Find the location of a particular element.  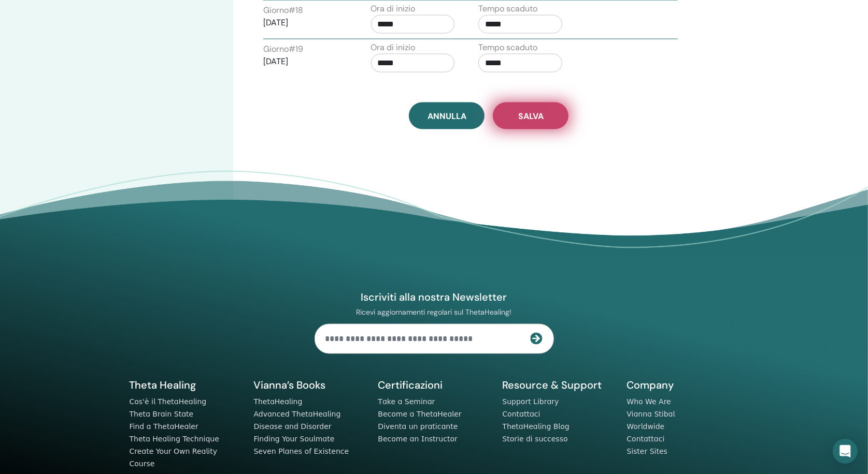

button: Salva is located at coordinates (530, 116).